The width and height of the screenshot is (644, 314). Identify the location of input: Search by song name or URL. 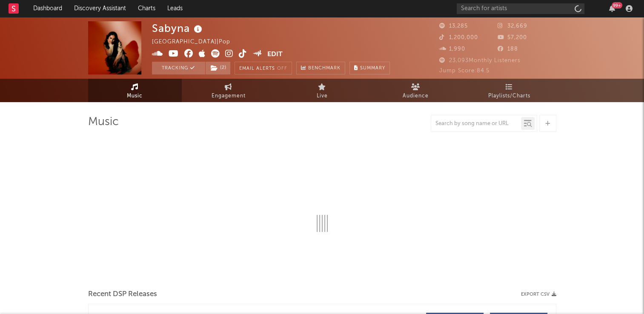
(476, 124).